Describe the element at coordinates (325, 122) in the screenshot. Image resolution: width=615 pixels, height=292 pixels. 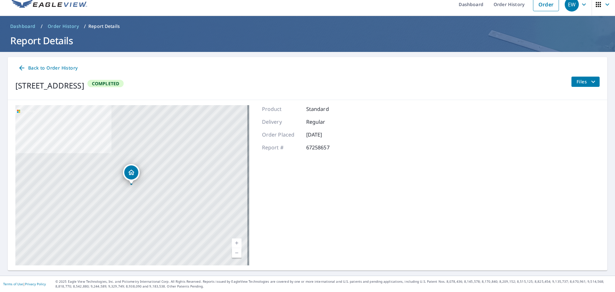
I see `p: Regular` at that location.